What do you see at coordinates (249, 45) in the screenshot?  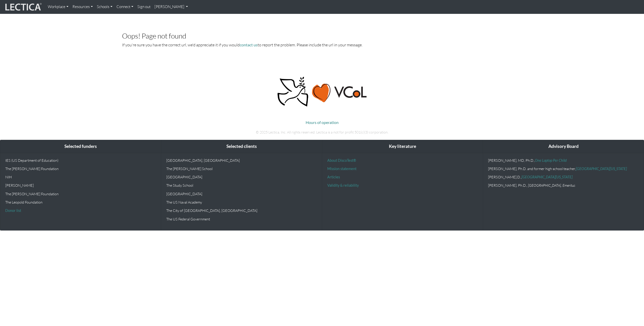 I see `a: contact us` at bounding box center [249, 45].